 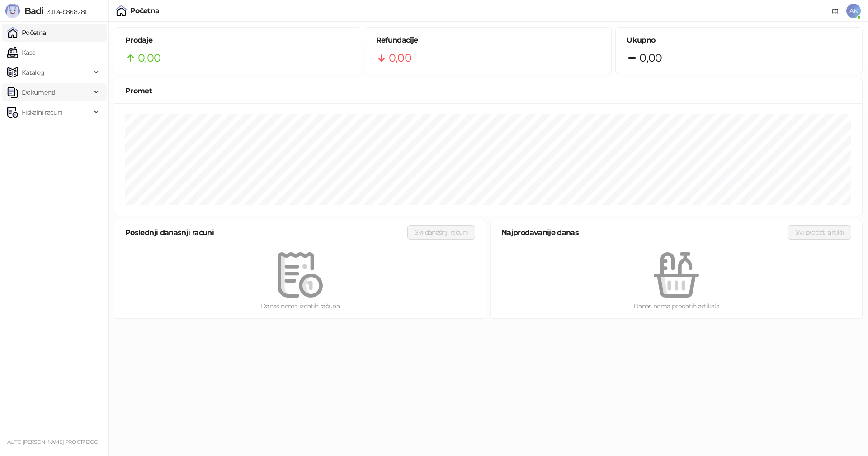 What do you see at coordinates (677, 306) in the screenshot?
I see `div: Danas nema prodatih artikala` at bounding box center [677, 306].